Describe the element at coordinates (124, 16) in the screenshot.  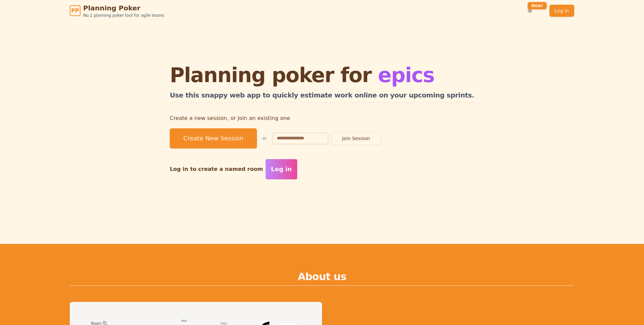
I see `span: No.1 planning poker tool for agile teams` at that location.